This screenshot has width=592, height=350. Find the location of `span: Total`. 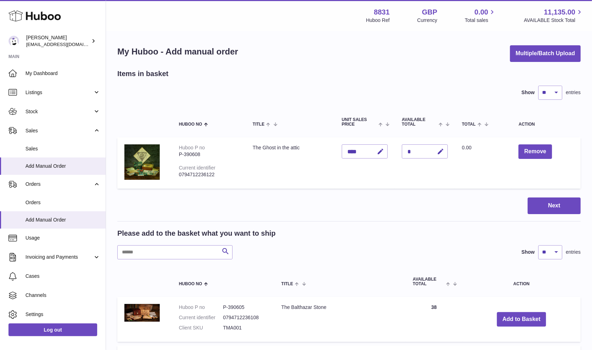

span: Total is located at coordinates (469, 124).